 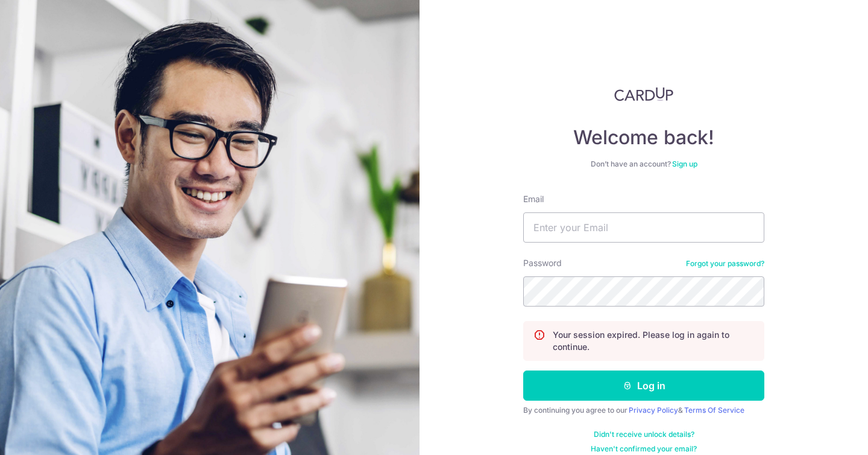 What do you see at coordinates (534, 199) in the screenshot?
I see `label: Email` at bounding box center [534, 199].